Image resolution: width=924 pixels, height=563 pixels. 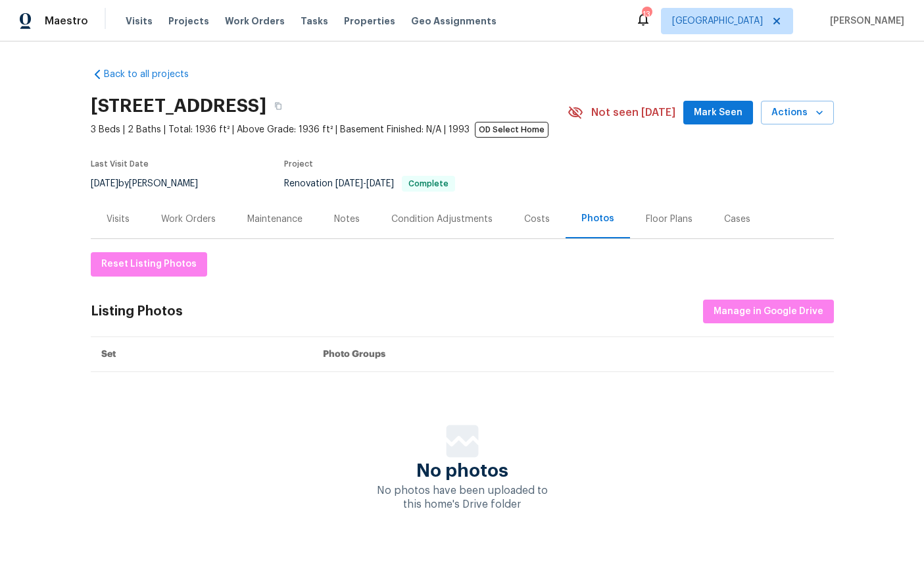 What do you see at coordinates (768, 311) in the screenshot?
I see `span: Manage in Google Drive` at bounding box center [768, 311].